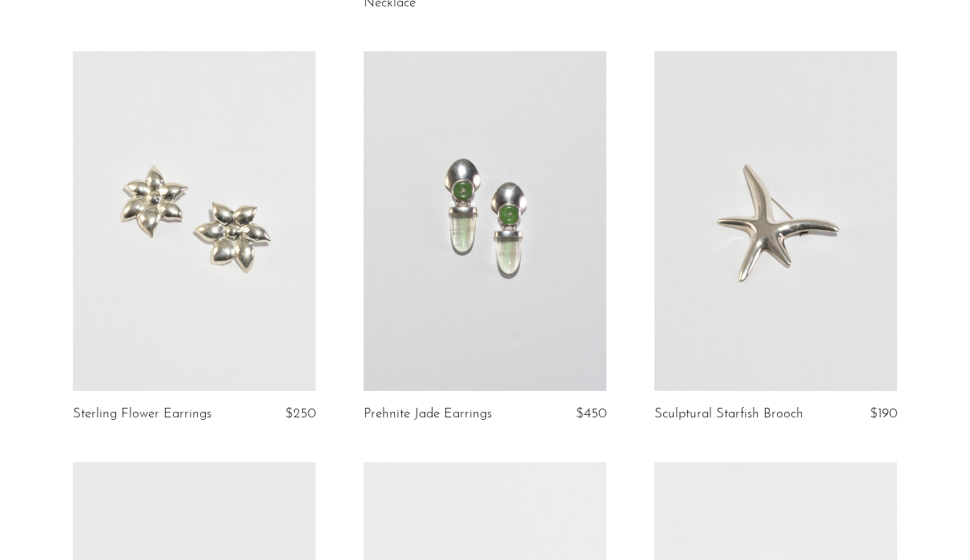  I want to click on span: $450, so click(591, 413).